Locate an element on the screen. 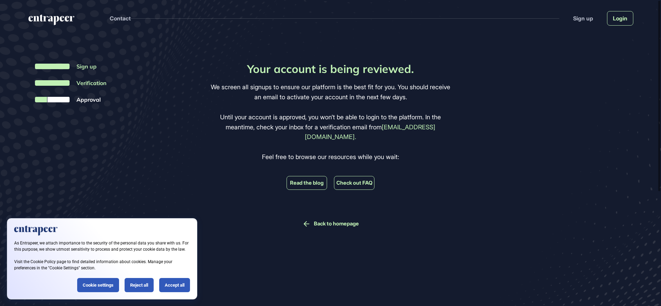  a: Check out FAQ is located at coordinates (355, 183).